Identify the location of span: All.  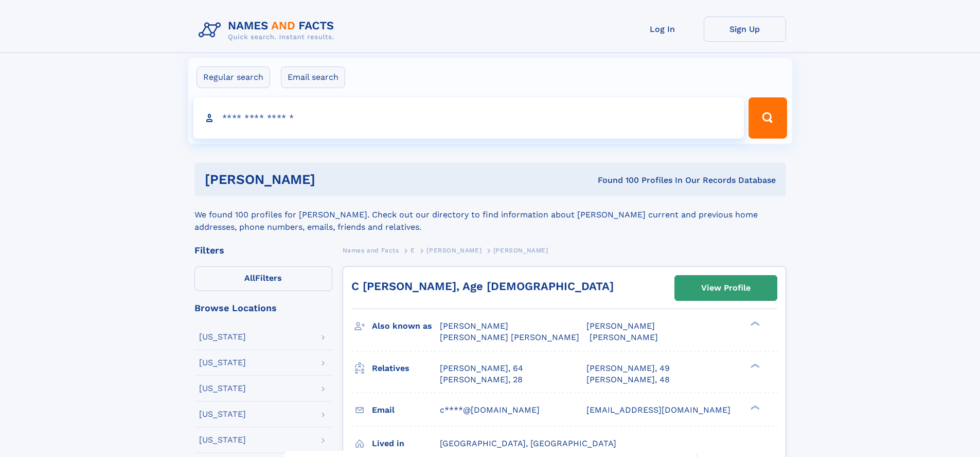
(250, 278).